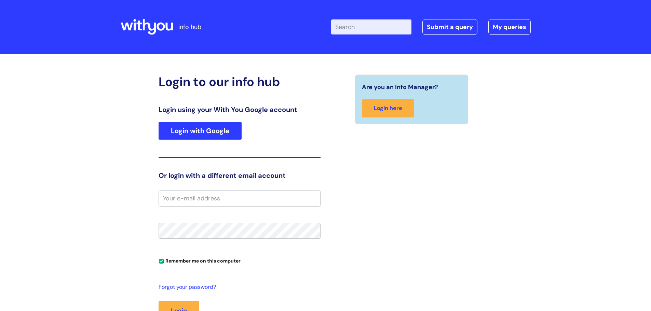 This screenshot has height=311, width=651. I want to click on h3: Or login with a different email account, so click(240, 176).